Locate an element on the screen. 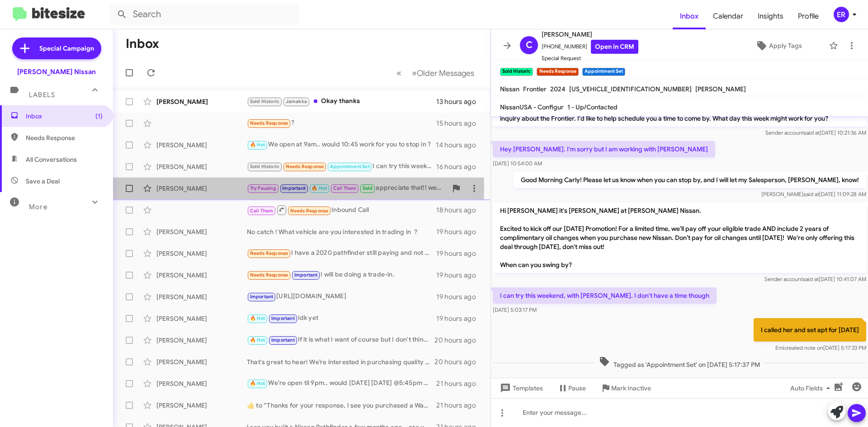 The image size is (868, 427). a: Open in CRM is located at coordinates (615, 47).